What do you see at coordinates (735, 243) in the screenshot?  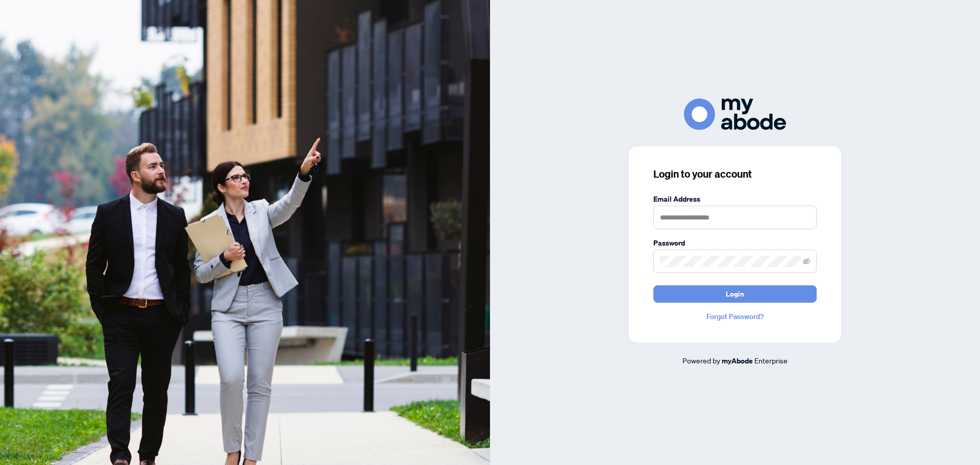 I see `label: Password` at bounding box center [735, 243].